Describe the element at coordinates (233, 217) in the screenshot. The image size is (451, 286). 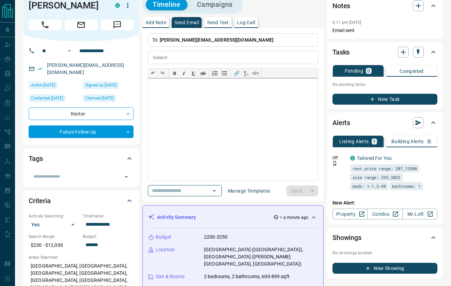
I see `div: Activity Summary< a minute ago` at that location.